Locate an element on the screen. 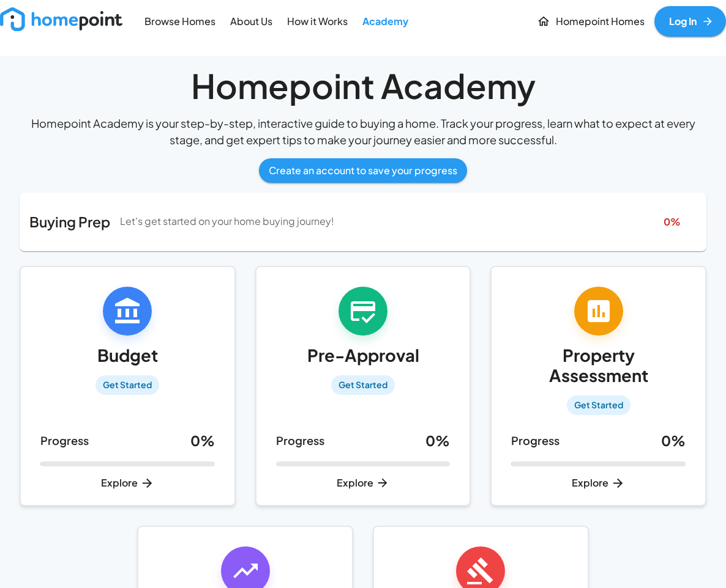 The width and height of the screenshot is (726, 588). p: Academy is located at coordinates (385, 21).